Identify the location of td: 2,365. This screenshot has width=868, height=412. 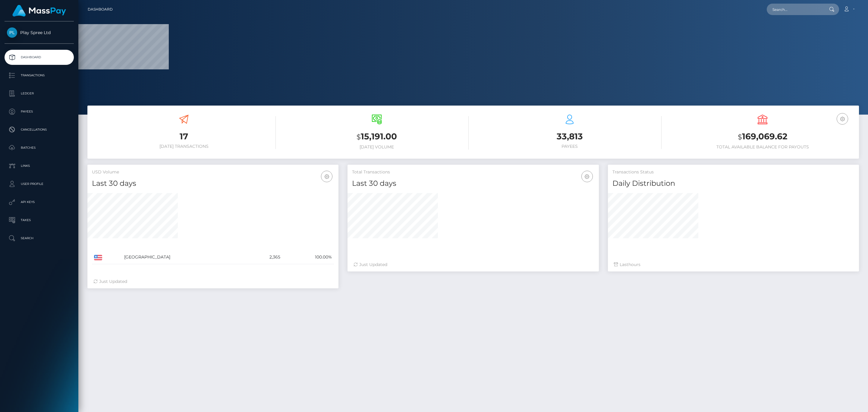
(264, 257).